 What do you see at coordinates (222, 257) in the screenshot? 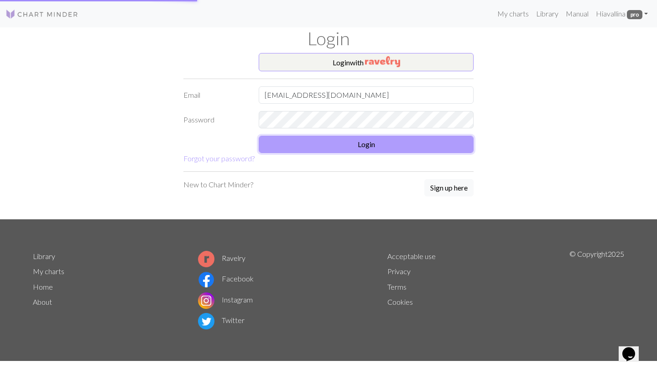
I see `a: Ravelry` at bounding box center [222, 257].